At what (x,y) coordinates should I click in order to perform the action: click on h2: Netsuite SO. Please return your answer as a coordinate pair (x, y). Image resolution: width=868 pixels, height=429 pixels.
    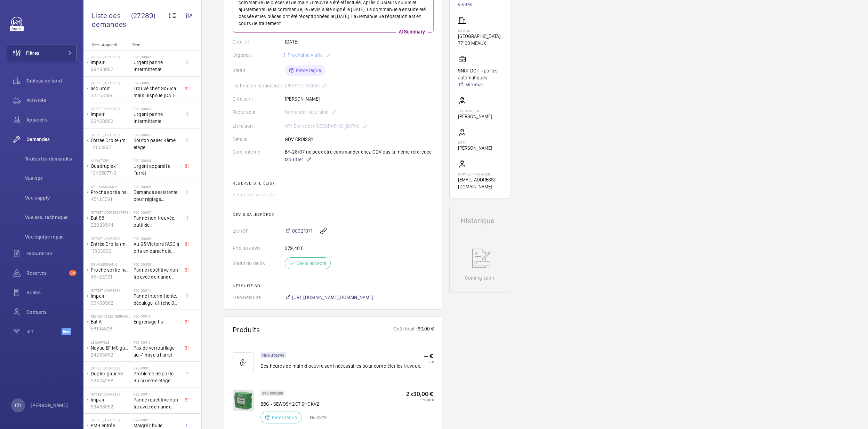
    Looking at the image, I should click on (333, 286).